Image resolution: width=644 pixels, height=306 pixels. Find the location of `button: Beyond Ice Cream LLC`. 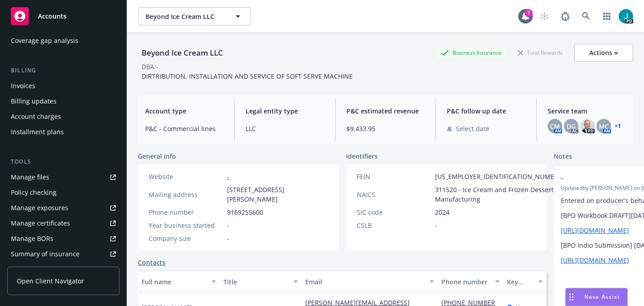

button: Beyond Ice Cream LLC is located at coordinates (194, 16).